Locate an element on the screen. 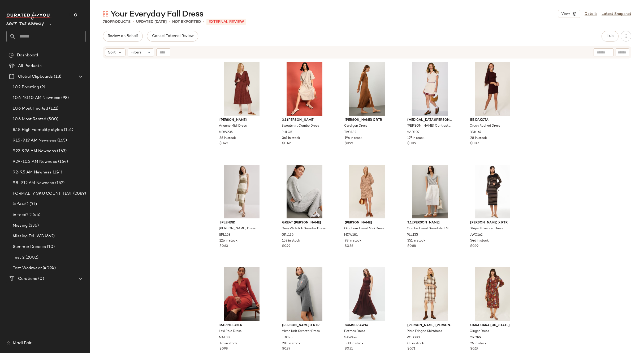 This screenshot has height=353, width=644. span: 9.2-9.5 AM Newness is located at coordinates (32, 172).